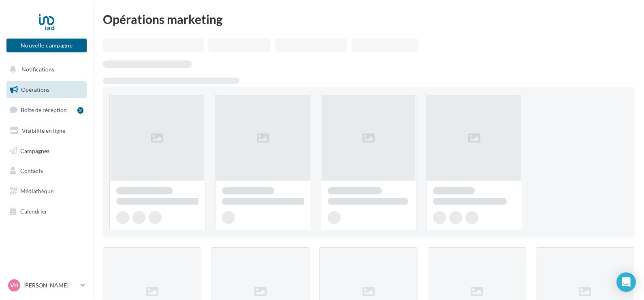 The width and height of the screenshot is (644, 300). I want to click on a: Boîte de réception2, so click(47, 109).